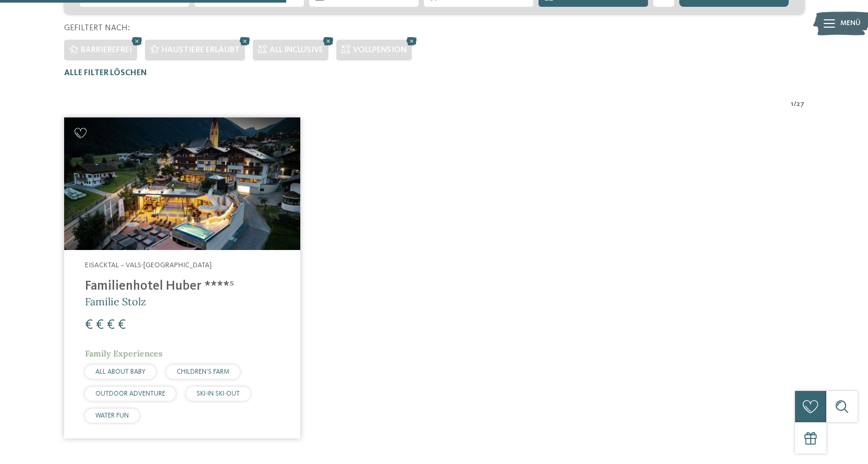  What do you see at coordinates (380, 50) in the screenshot?
I see `span: Vollpension` at bounding box center [380, 50].